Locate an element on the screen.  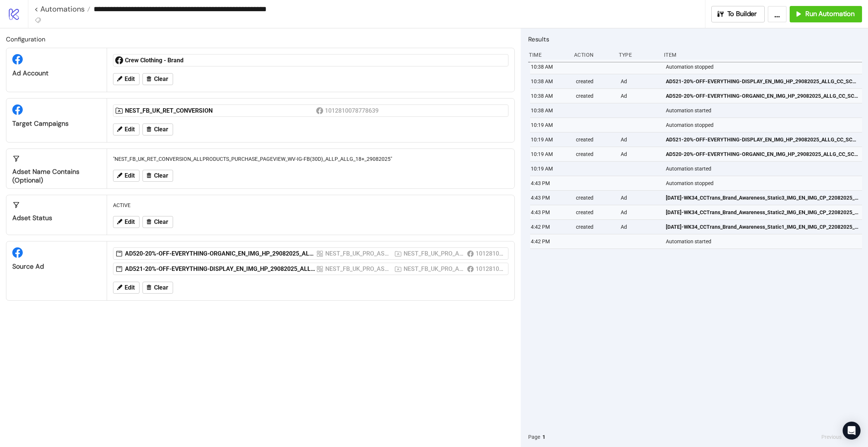
a: < Automations is located at coordinates (62, 9).